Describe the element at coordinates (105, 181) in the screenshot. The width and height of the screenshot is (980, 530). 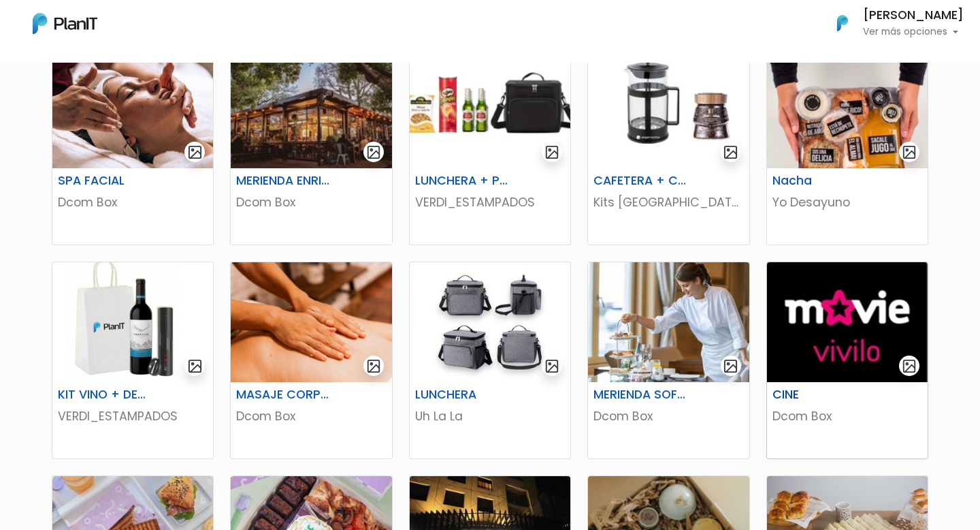
I see `h6: SPA FACIAL` at that location.